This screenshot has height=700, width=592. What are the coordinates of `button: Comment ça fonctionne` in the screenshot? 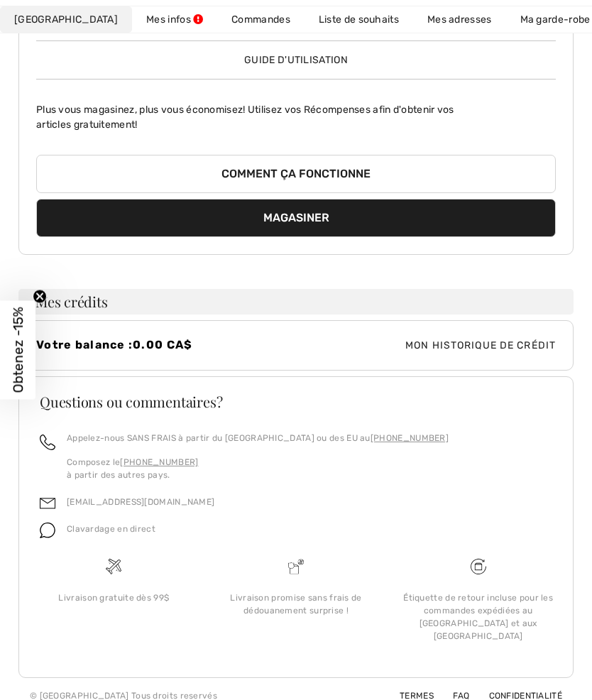 It's located at (296, 174).